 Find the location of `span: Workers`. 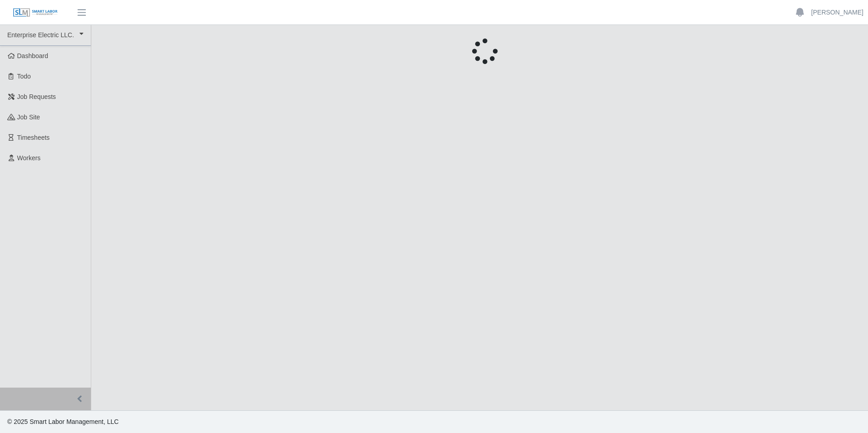

span: Workers is located at coordinates (29, 158).